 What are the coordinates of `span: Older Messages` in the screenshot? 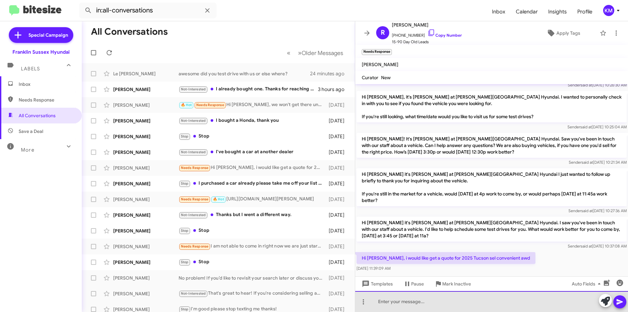 It's located at (322, 53).